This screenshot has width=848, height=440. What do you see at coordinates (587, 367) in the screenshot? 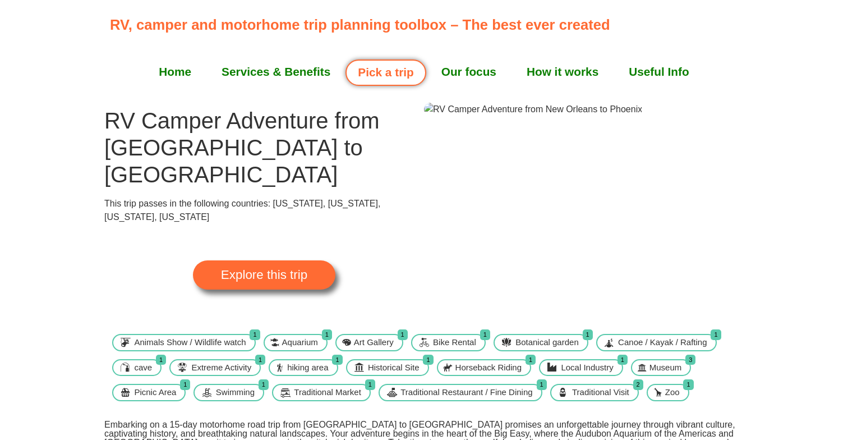
I see `span: Local Industry` at bounding box center [587, 367].